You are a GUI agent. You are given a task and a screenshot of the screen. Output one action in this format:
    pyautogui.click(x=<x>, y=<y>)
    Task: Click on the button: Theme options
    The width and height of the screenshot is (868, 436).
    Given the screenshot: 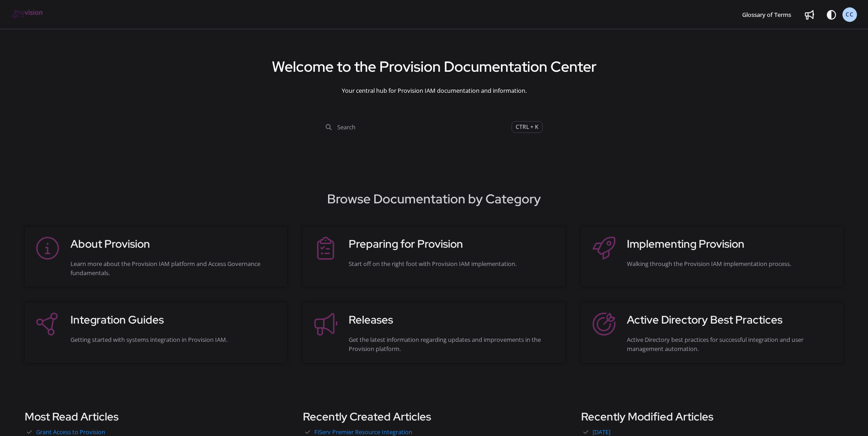 What is the action you would take?
    pyautogui.click(x=831, y=15)
    